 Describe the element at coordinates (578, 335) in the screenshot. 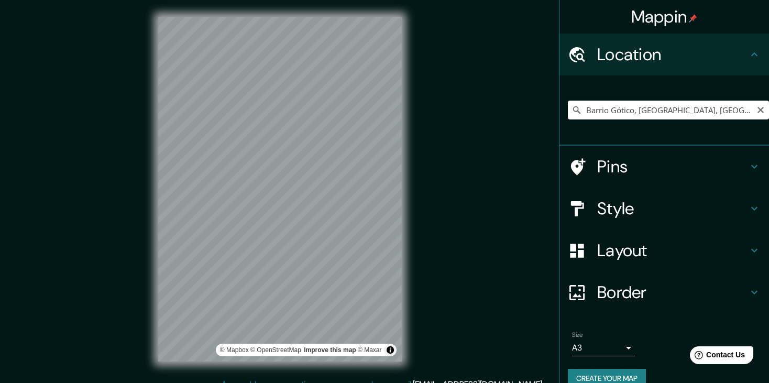

I see `label: Size` at that location.